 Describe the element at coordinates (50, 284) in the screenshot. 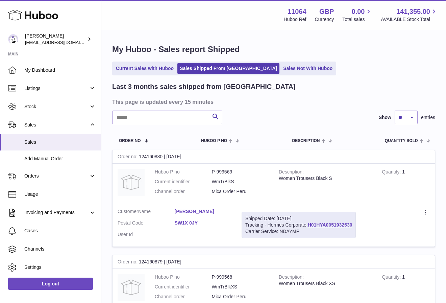

I see `a: Log out` at that location.